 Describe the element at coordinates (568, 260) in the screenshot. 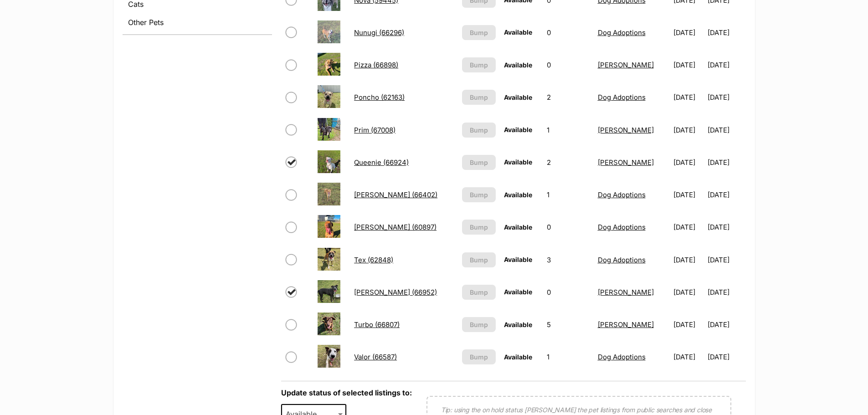

I see `td: 3` at that location.